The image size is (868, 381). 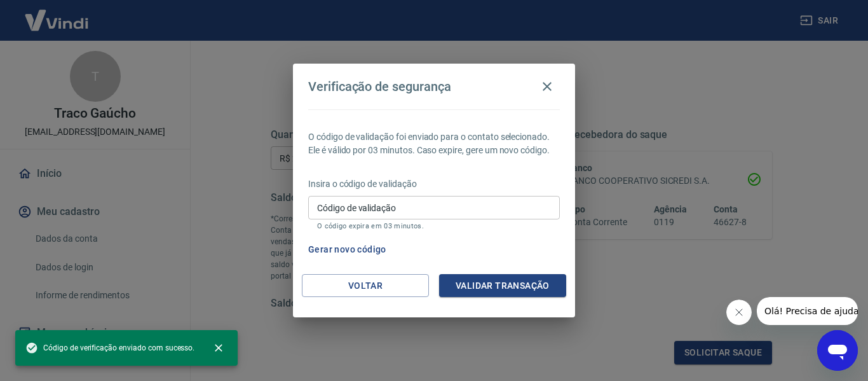 I want to click on button: close, so click(x=219, y=348).